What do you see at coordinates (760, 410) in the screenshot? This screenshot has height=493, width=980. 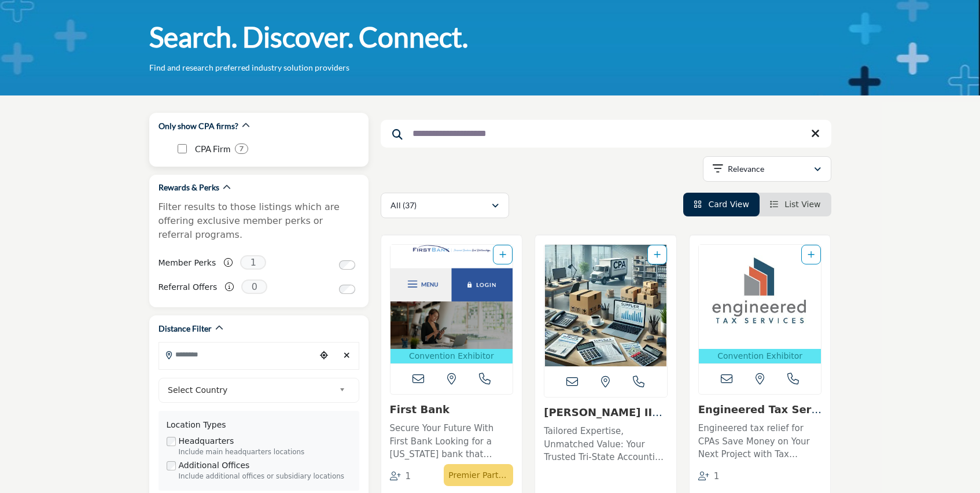 I see `h3: Engineered Tax Services` at bounding box center [760, 410].